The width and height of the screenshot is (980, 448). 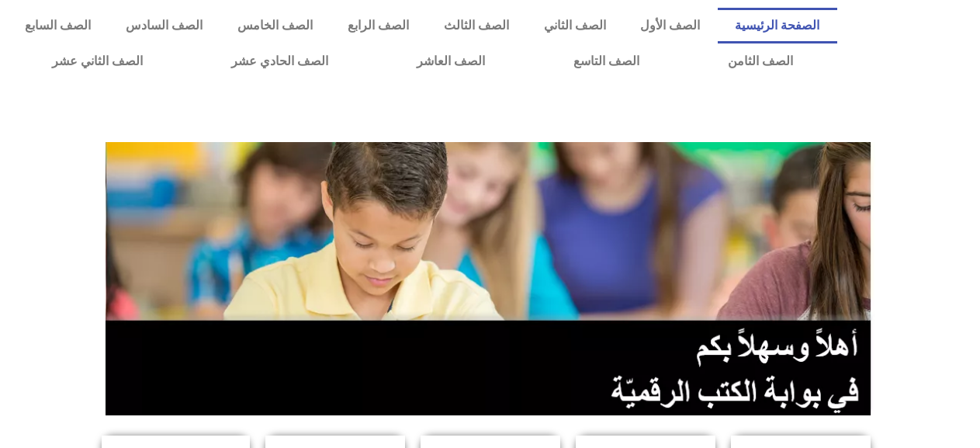 What do you see at coordinates (777, 26) in the screenshot?
I see `a: الصفحة الرئيسية` at bounding box center [777, 26].